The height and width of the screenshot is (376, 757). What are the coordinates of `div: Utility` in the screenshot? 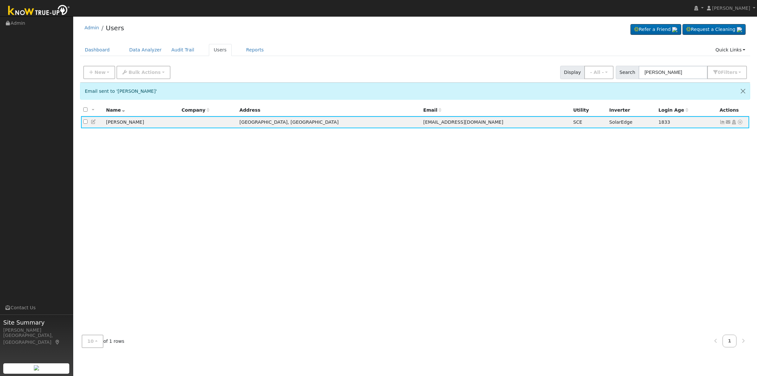 It's located at (589, 110).